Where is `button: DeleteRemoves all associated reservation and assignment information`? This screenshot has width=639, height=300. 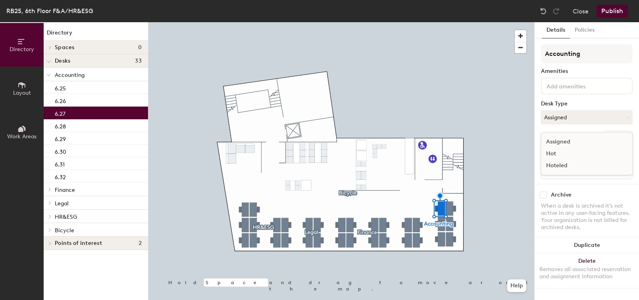 button: DeleteRemoves all associated reservation and assignment information is located at coordinates (586, 271).